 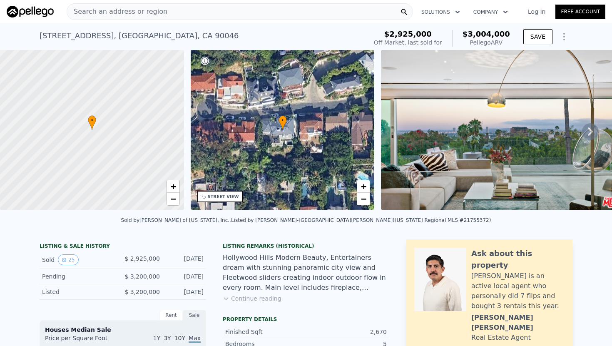 I want to click on a: Log In, so click(x=537, y=12).